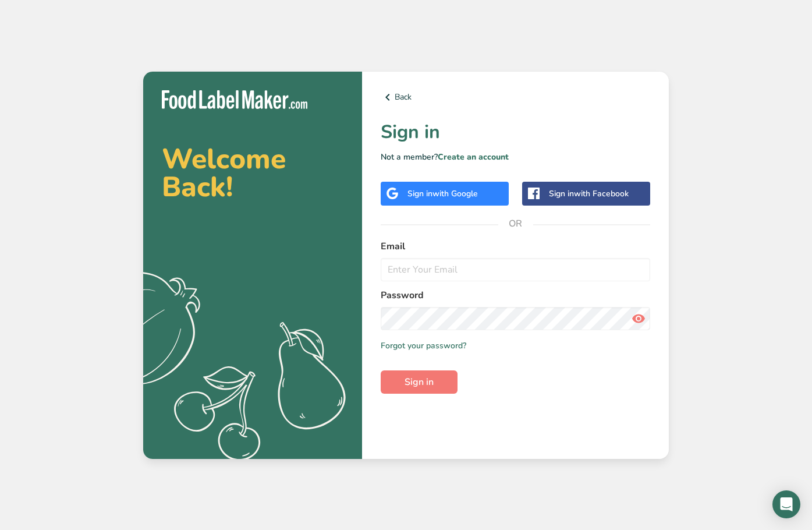 This screenshot has width=812, height=530. What do you see at coordinates (473, 157) in the screenshot?
I see `a: Create an account` at bounding box center [473, 157].